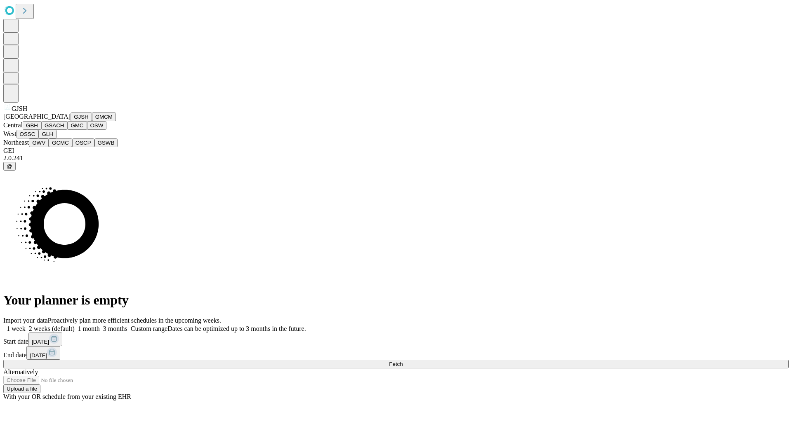 The image size is (792, 445). I want to click on span: 2 weeks (default), so click(52, 329).